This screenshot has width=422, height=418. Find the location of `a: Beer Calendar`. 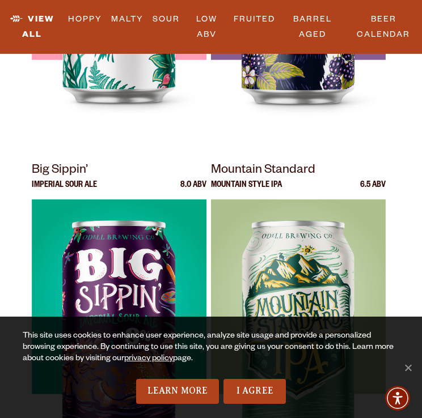

a: Beer Calendar is located at coordinates (383, 27).